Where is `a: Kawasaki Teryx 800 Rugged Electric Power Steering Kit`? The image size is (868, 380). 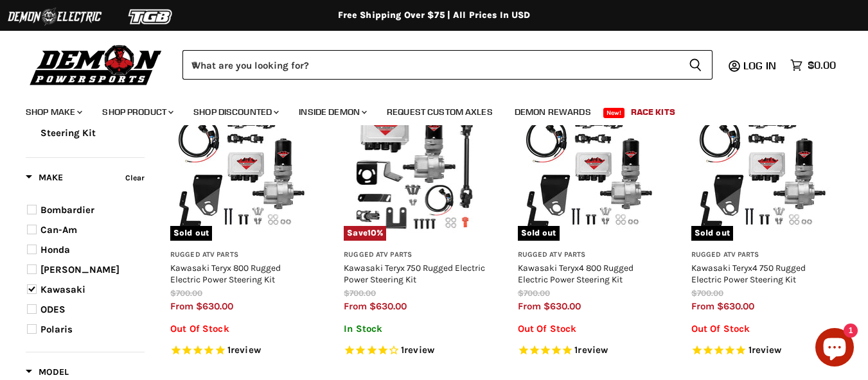
a: Kawasaki Teryx 800 Rugged Electric Power Steering Kit is located at coordinates (226, 274).